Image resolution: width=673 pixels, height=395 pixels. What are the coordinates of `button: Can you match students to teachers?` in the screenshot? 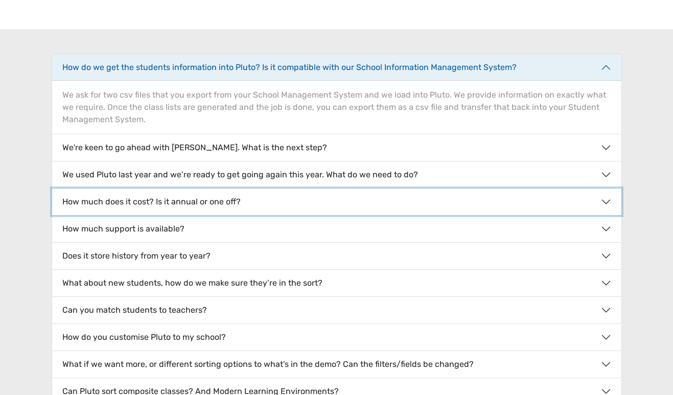 It's located at (337, 310).